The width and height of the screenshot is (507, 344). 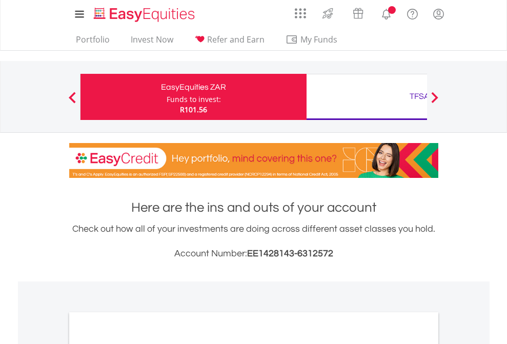 I want to click on div: EasyEquities ZAR, so click(x=193, y=87).